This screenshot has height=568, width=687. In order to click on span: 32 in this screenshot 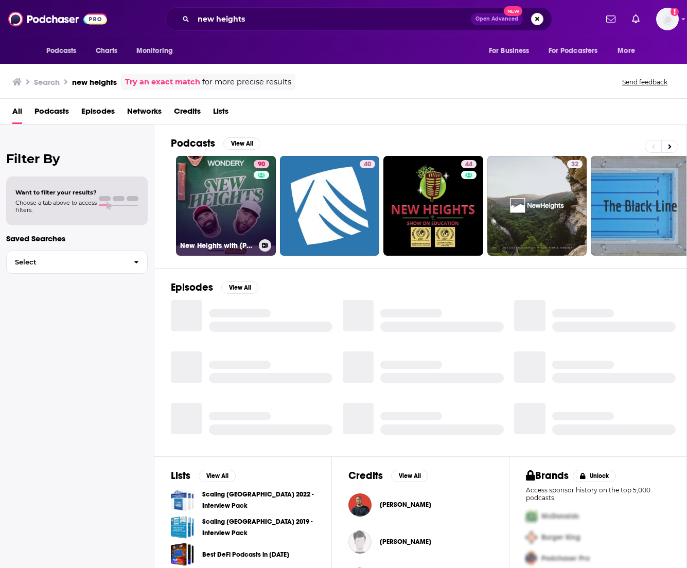, I will do `click(575, 165)`.